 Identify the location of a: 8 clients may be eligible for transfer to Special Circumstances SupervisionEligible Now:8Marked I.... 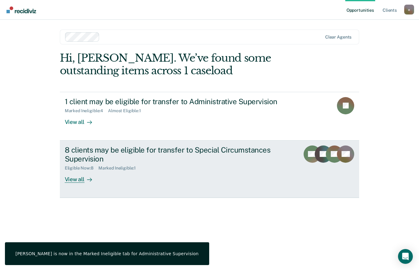
(210, 169).